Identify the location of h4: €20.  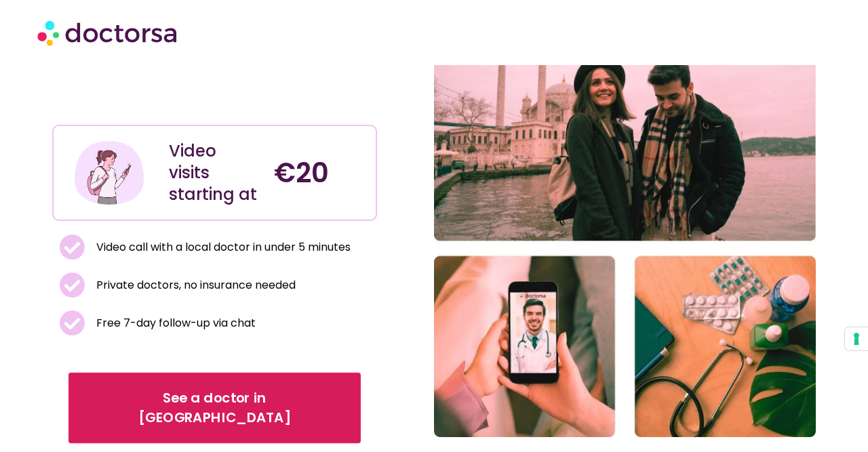
(319, 172).